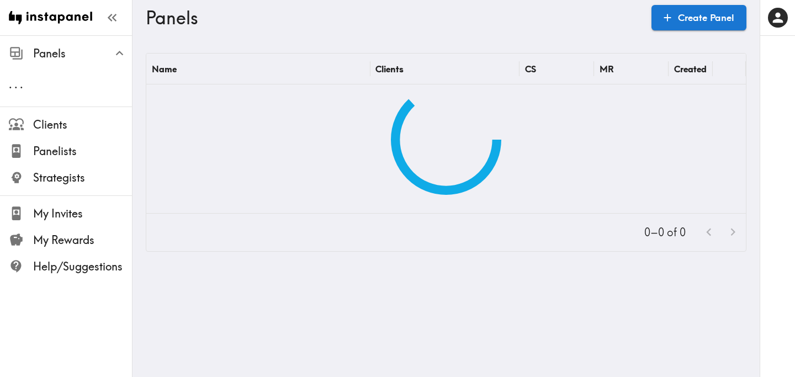 The height and width of the screenshot is (377, 795). I want to click on div: Name, so click(164, 69).